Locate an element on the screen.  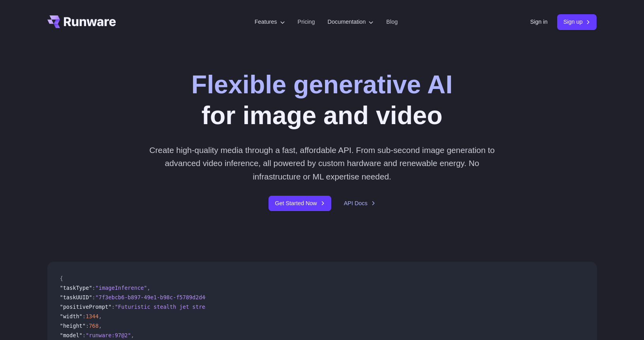
span: "imageInference" is located at coordinates (121, 288).